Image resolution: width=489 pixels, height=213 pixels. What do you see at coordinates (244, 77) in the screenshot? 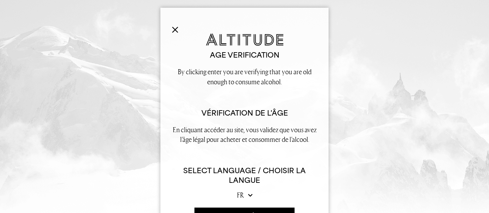
I see `p: By clicking enter you are verifying that you are old enough to consume alcohol.` at bounding box center [244, 77].